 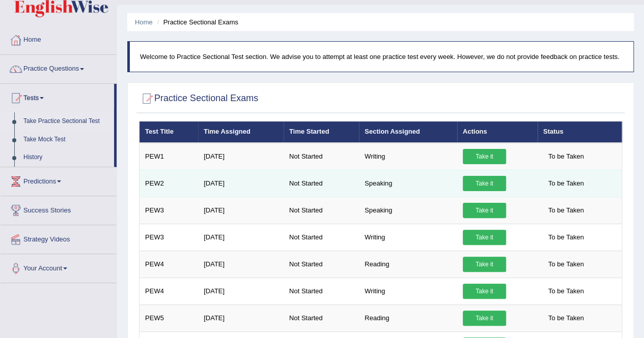 I want to click on a: Practice Questions, so click(x=59, y=67).